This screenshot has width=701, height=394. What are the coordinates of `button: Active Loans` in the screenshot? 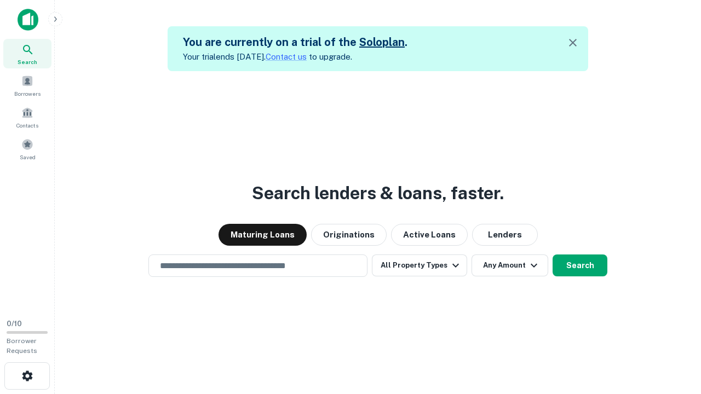 It's located at (429, 235).